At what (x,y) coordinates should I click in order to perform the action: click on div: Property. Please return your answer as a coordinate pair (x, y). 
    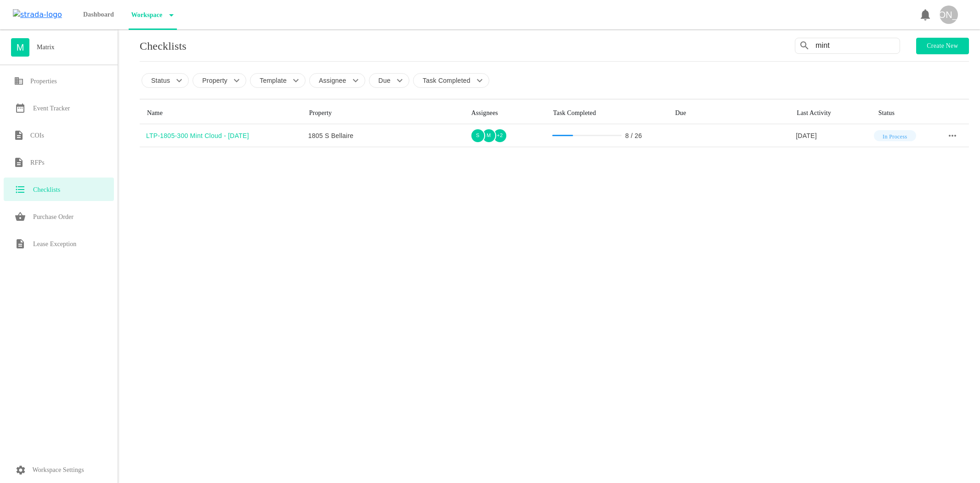
    Looking at the image, I should click on (382, 113).